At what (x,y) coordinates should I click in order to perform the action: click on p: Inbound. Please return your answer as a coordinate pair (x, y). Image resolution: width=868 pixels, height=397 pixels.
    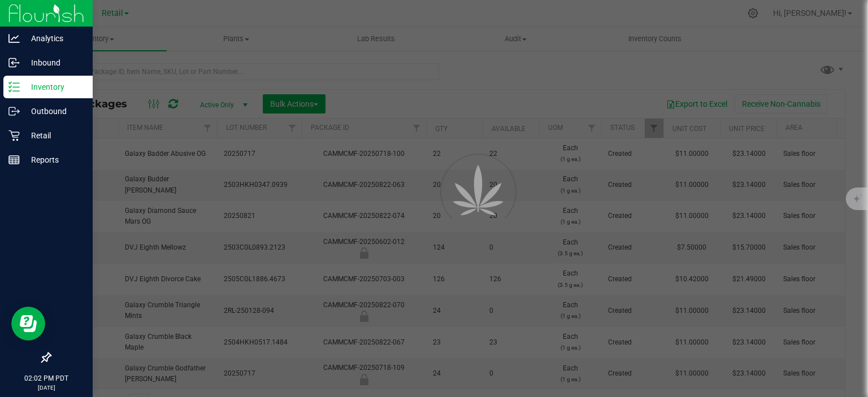
    Looking at the image, I should click on (54, 63).